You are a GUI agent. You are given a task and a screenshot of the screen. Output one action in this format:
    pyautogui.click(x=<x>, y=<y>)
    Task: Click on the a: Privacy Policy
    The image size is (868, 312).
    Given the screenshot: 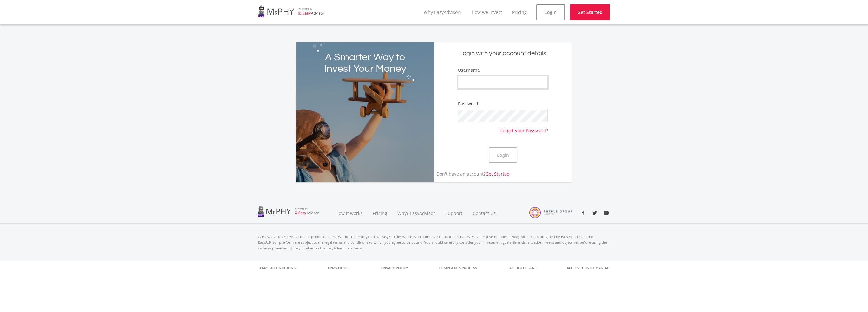 What is the action you would take?
    pyautogui.click(x=394, y=268)
    